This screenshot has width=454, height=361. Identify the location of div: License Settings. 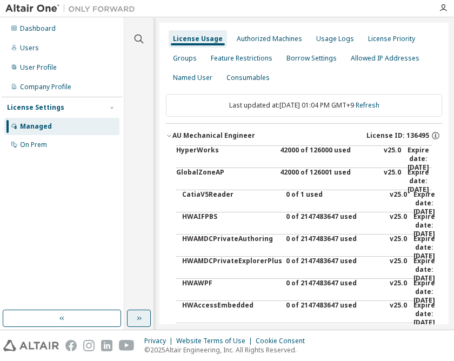
(36, 108).